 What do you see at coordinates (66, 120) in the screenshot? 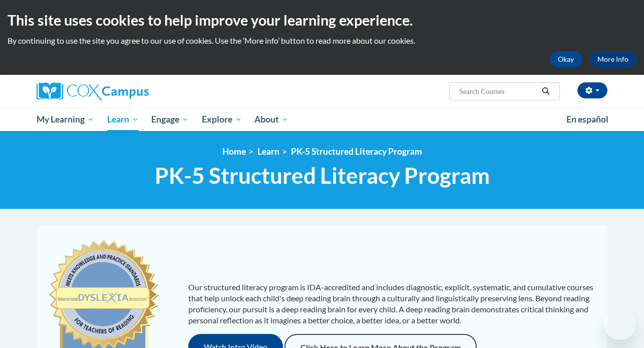
I see `span: My Learning` at bounding box center [66, 120].